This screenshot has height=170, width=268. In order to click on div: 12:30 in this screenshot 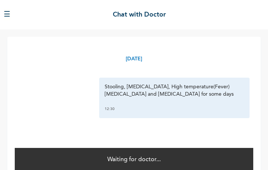, I will do `click(174, 109)`.